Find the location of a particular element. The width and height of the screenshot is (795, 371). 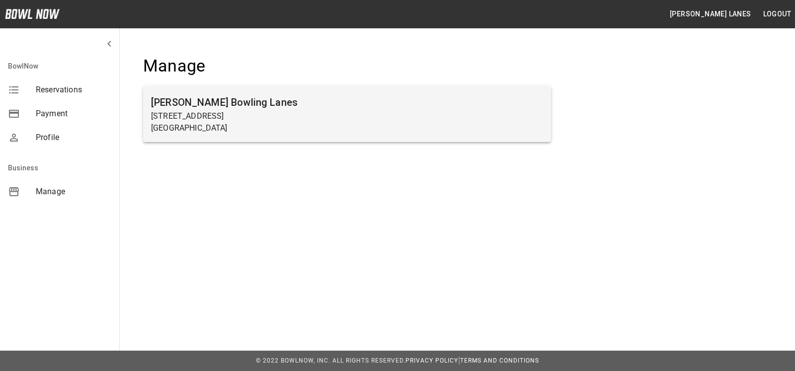

h4: Manage is located at coordinates (347, 66).